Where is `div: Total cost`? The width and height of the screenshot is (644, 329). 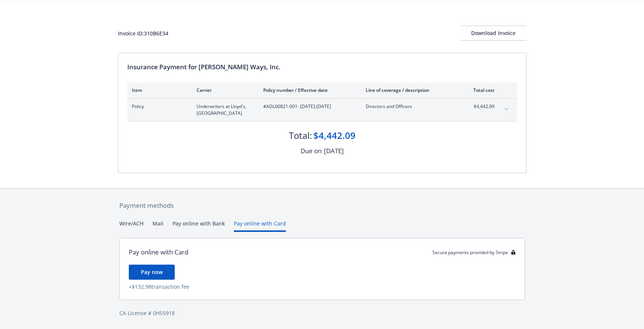
div: Total cost is located at coordinates (480, 90).